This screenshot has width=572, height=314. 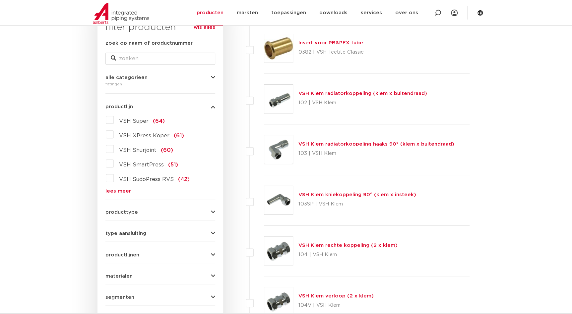 I want to click on a: Insert voor PB&PEX tube, so click(x=330, y=43).